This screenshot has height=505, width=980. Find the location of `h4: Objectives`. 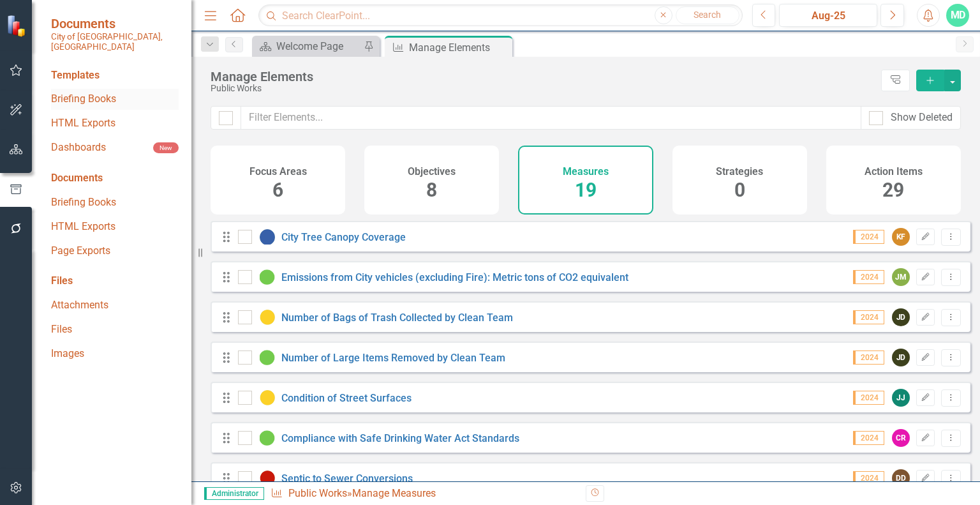

h4: Objectives is located at coordinates (431, 172).